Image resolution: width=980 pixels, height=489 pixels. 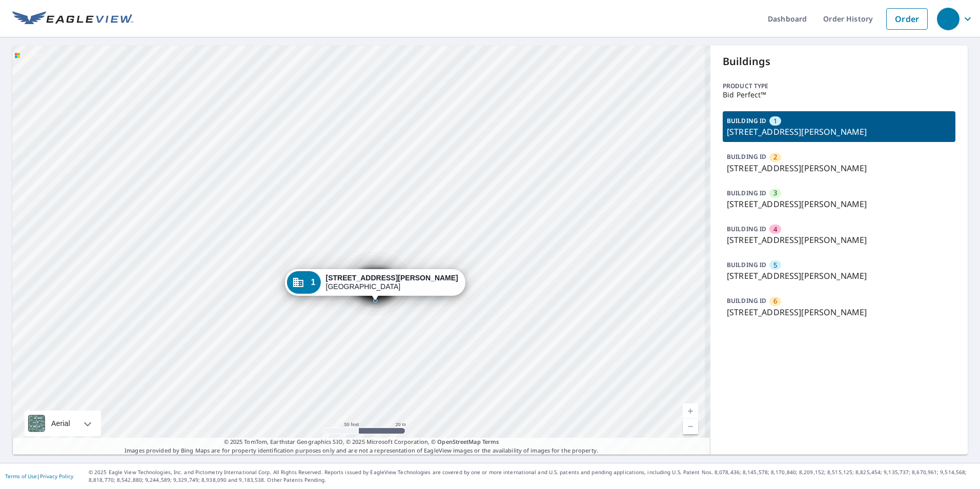 What do you see at coordinates (775, 265) in the screenshot?
I see `span: 5` at bounding box center [775, 265].